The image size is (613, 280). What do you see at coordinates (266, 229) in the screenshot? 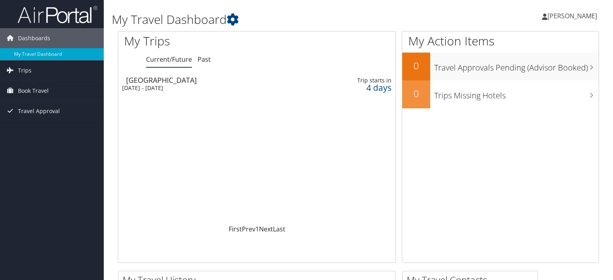
I see `a: Next` at bounding box center [266, 229].